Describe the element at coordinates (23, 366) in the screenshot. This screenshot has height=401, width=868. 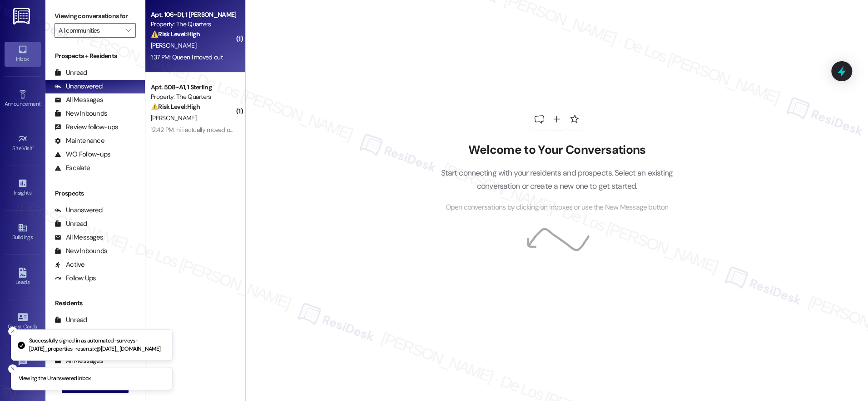
I see `a: Templates •` at that location.